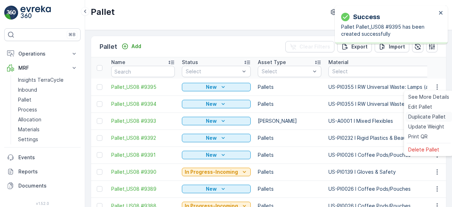  I want to click on p: Asset Type, so click(272, 62).